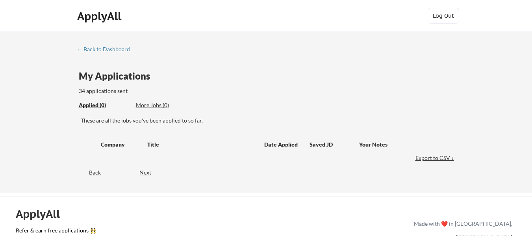  I want to click on div: Applied (0), so click(104, 105).